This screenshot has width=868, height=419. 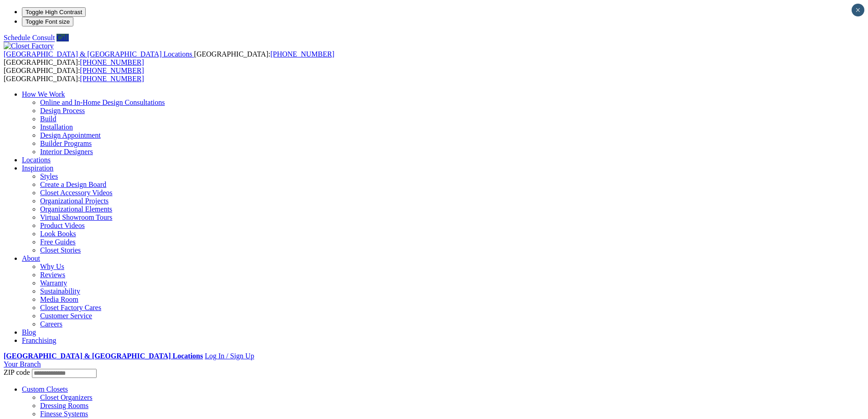 I want to click on button: Toggle Font size, so click(x=48, y=22).